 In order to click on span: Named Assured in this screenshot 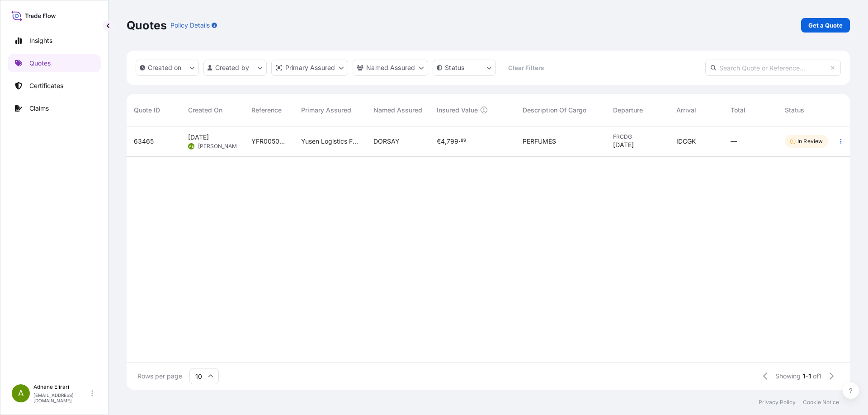, I will do `click(398, 110)`.